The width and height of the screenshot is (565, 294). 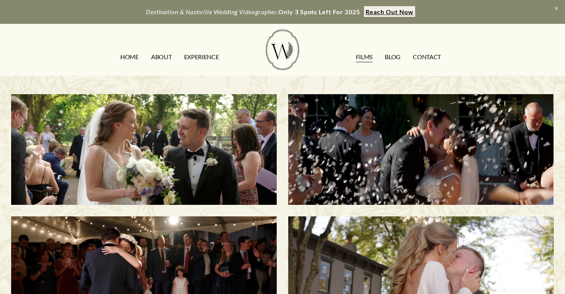 What do you see at coordinates (364, 57) in the screenshot?
I see `a: FILMS` at bounding box center [364, 57].